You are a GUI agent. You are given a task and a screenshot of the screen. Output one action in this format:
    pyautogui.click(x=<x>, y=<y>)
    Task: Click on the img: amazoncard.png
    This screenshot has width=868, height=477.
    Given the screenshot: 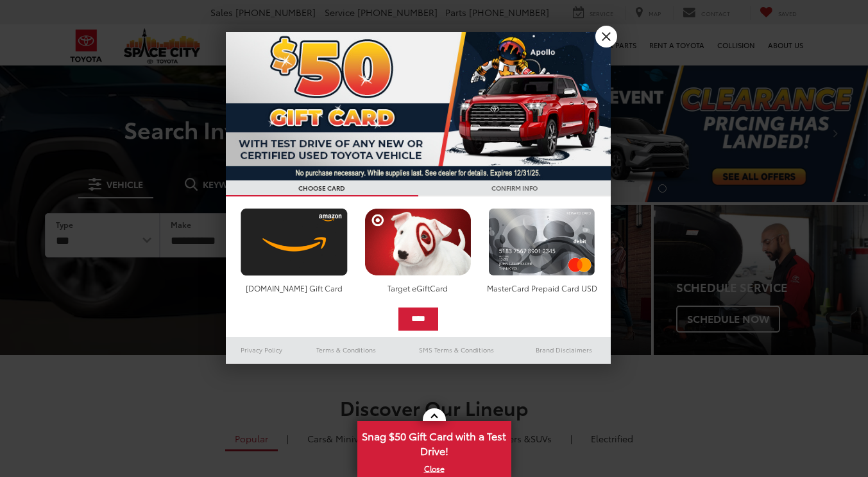 What is the action you would take?
    pyautogui.click(x=294, y=242)
    